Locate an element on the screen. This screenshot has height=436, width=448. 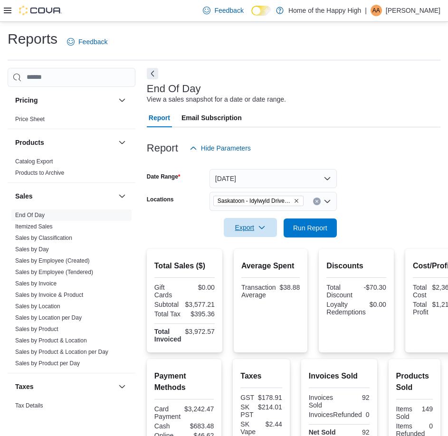
img: Cova is located at coordinates (40, 10).